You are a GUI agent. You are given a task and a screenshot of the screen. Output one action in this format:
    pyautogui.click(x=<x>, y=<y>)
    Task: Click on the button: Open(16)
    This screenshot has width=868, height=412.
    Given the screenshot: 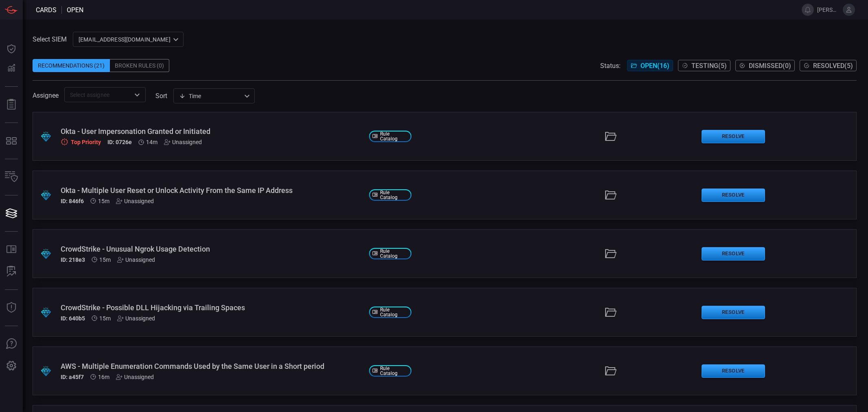 What is the action you would take?
    pyautogui.click(x=650, y=66)
    